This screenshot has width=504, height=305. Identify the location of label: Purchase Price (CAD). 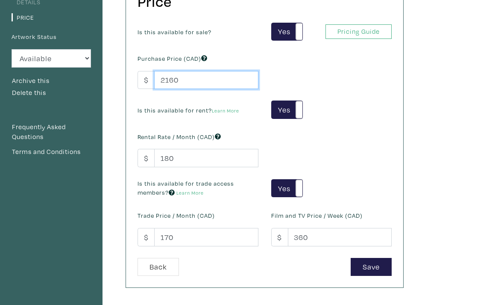
(172, 59).